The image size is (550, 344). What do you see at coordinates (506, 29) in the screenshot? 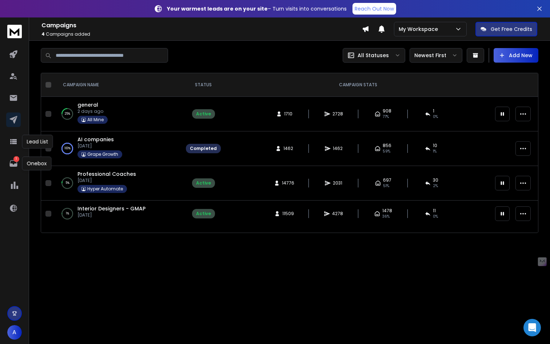
I see `button: Get Free Credits` at bounding box center [506, 29].